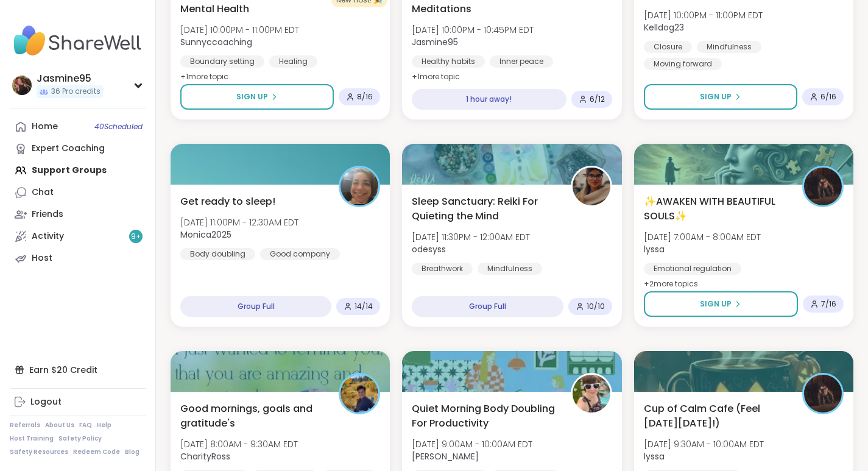 The image size is (868, 471). I want to click on a: Host Training, so click(32, 439).